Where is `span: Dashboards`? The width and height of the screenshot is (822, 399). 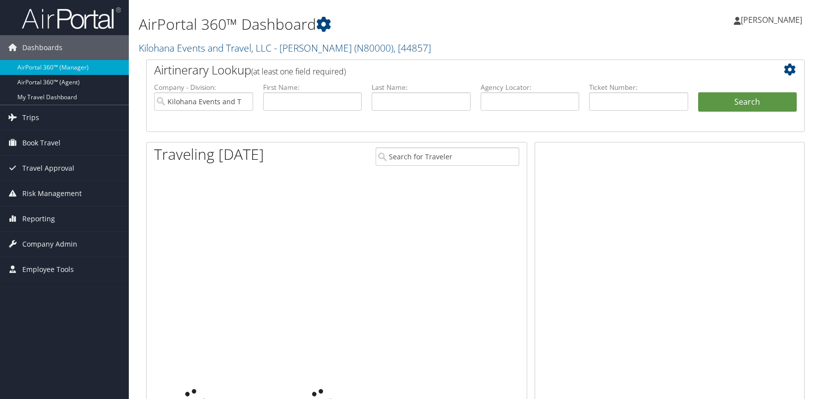
span: Dashboards is located at coordinates (42, 48).